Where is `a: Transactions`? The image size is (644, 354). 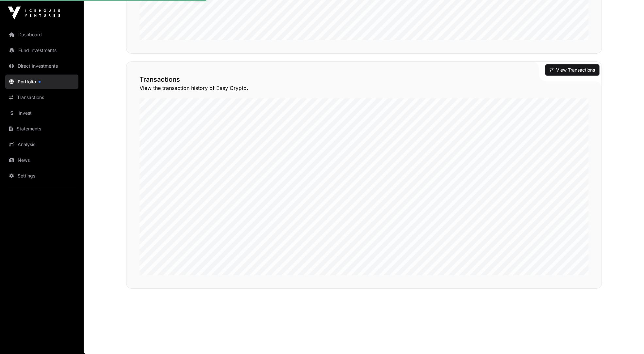 a: Transactions is located at coordinates (42, 97).